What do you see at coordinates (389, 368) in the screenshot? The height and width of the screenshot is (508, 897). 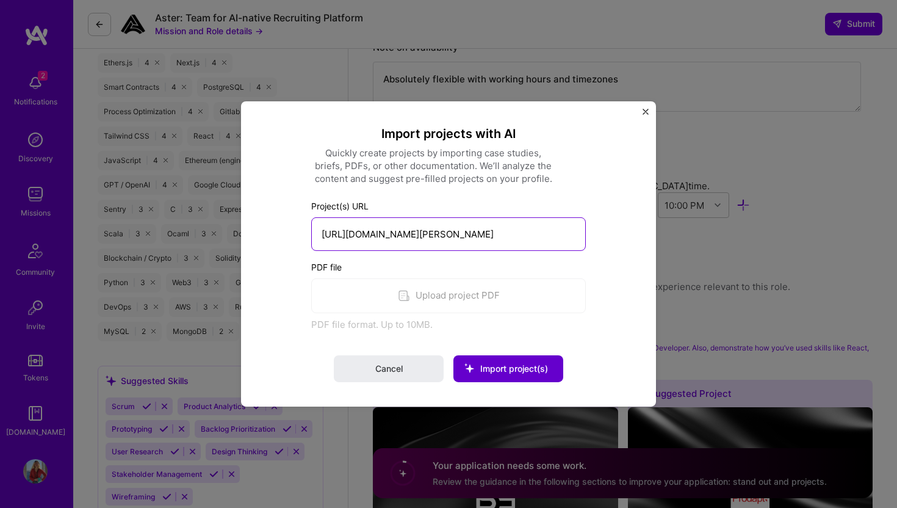 I see `span: Cancel` at bounding box center [389, 368].